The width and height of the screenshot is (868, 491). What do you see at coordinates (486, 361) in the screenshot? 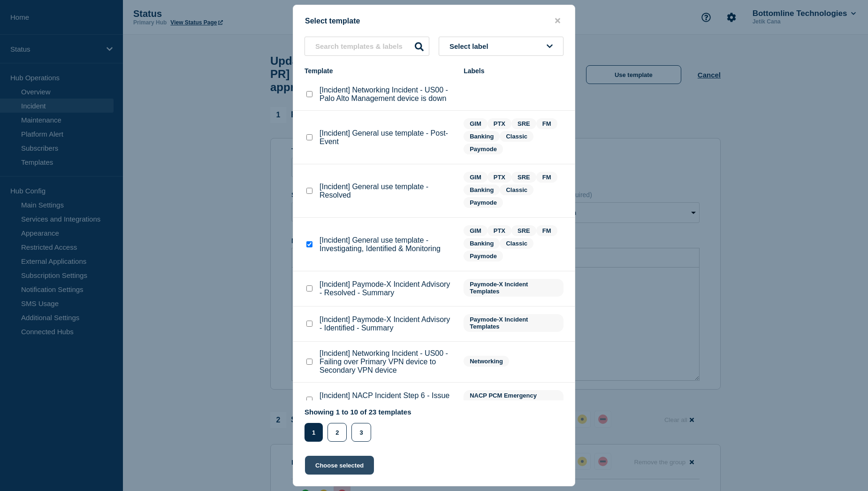
I see `span: Networking` at bounding box center [486, 361].